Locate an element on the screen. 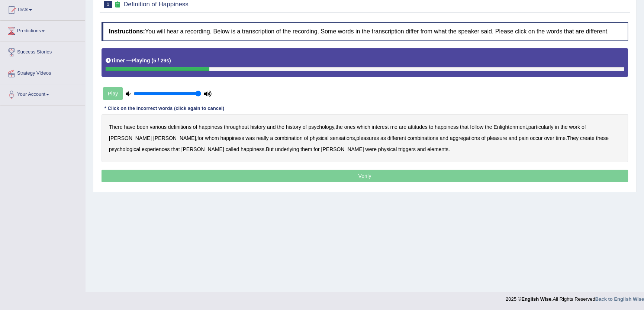 This screenshot has height=310, width=644. b: which is located at coordinates (363, 127).